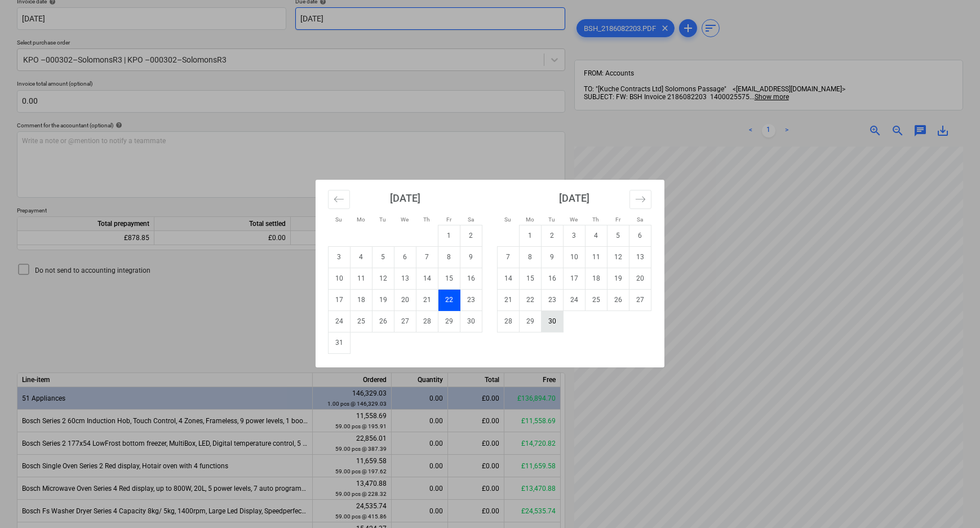 The width and height of the screenshot is (980, 528). I want to click on td: Saturday, August 16, 2025, so click(471, 278).